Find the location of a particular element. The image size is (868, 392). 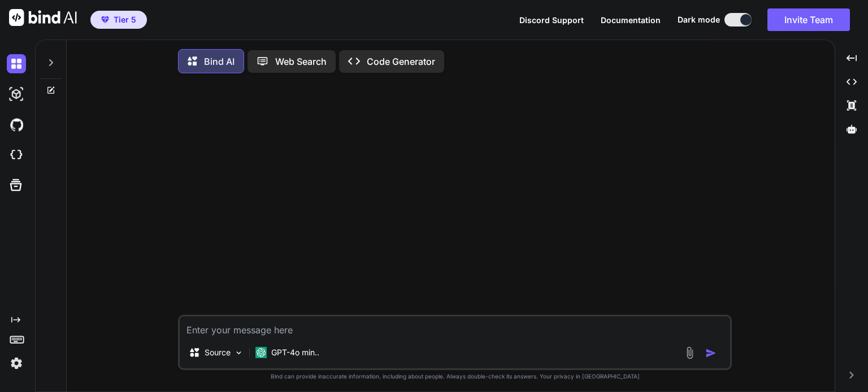

img: Bind AI is located at coordinates (43, 18).